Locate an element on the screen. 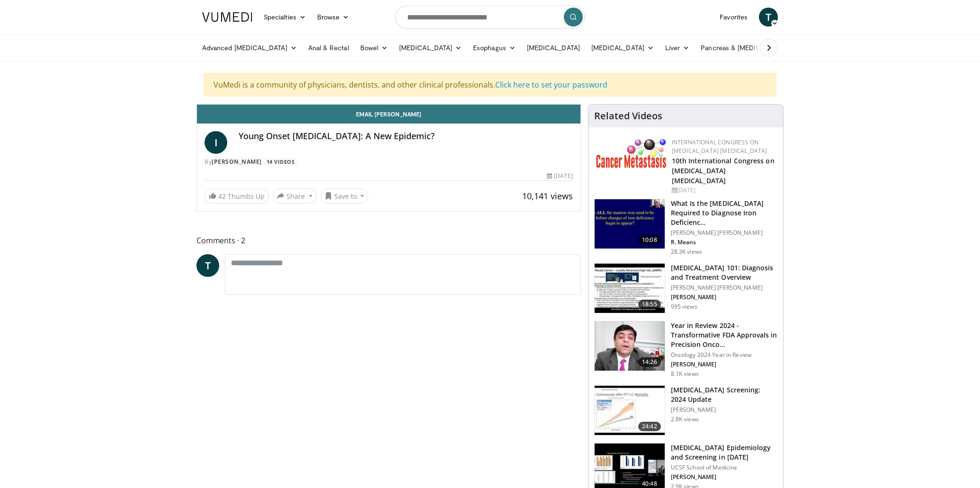 This screenshot has width=980, height=488. a: I is located at coordinates (216, 143).